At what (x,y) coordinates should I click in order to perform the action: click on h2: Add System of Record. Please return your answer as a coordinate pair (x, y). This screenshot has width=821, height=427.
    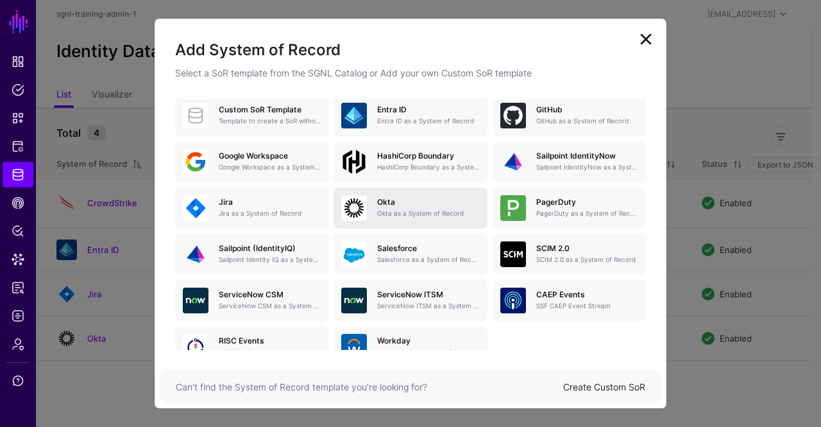
    Looking at the image, I should click on (411, 50).